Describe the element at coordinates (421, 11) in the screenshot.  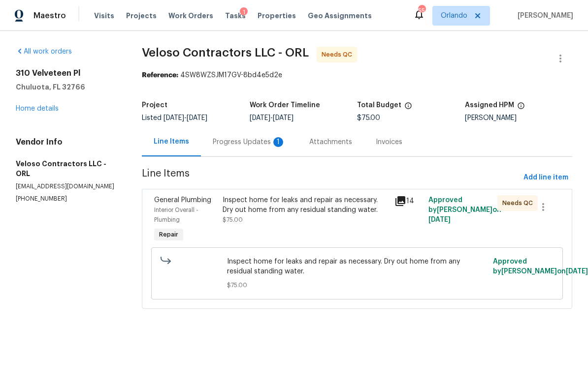
I see `div: 55` at that location.